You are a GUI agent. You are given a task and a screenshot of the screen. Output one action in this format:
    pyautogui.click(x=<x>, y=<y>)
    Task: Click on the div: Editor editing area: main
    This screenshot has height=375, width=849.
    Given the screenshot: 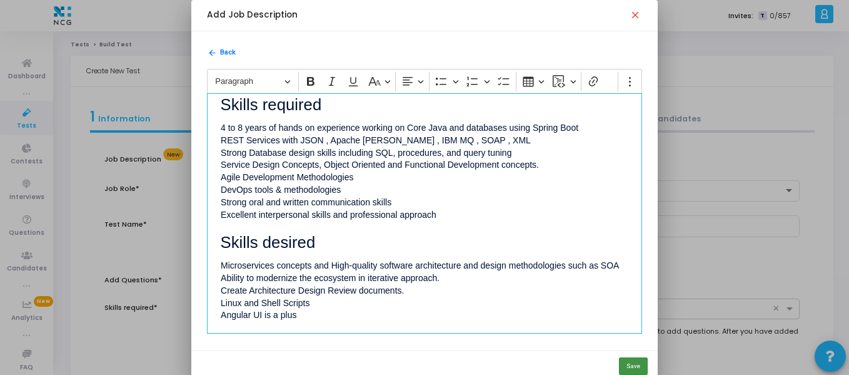 What is the action you would take?
    pyautogui.click(x=425, y=213)
    